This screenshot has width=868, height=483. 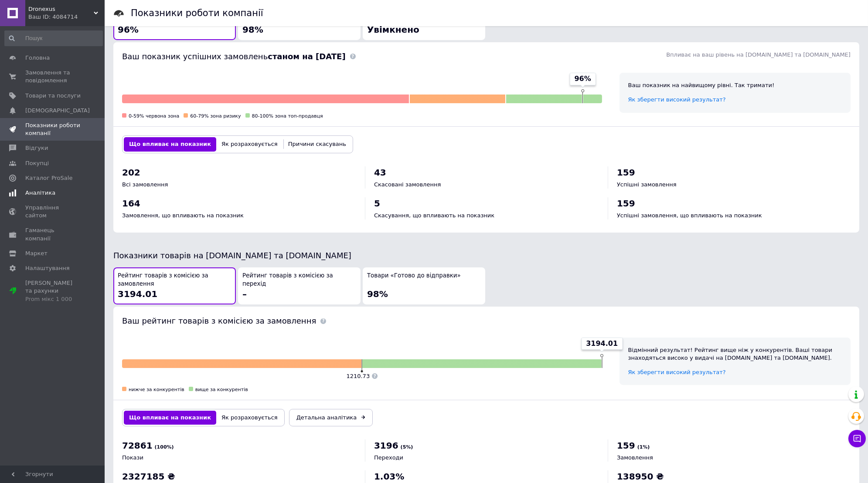 I want to click on span: Товари та послуги, so click(x=53, y=96).